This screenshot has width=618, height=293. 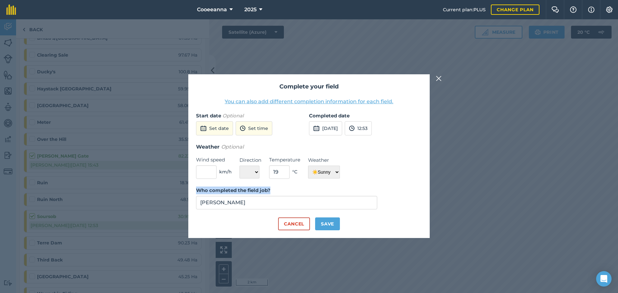 What do you see at coordinates (285, 160) in the screenshot?
I see `label: Temperature` at bounding box center [285, 160].